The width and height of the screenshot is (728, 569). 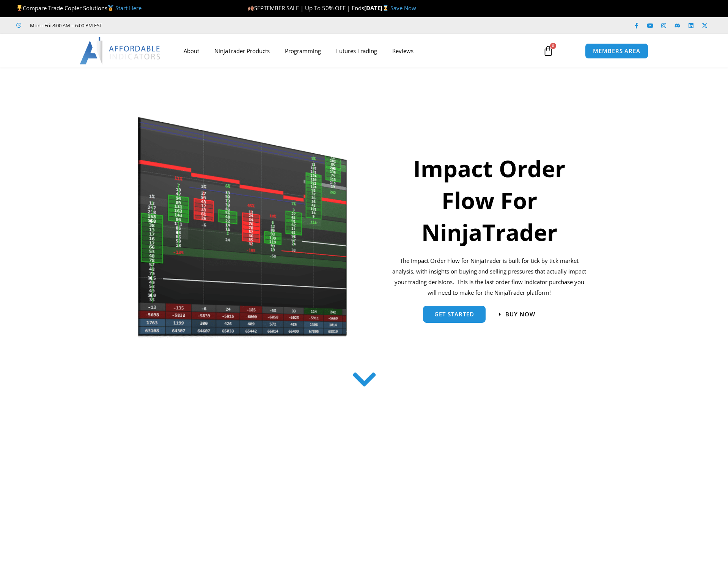 What do you see at coordinates (303, 51) in the screenshot?
I see `a: Programming` at bounding box center [303, 51].